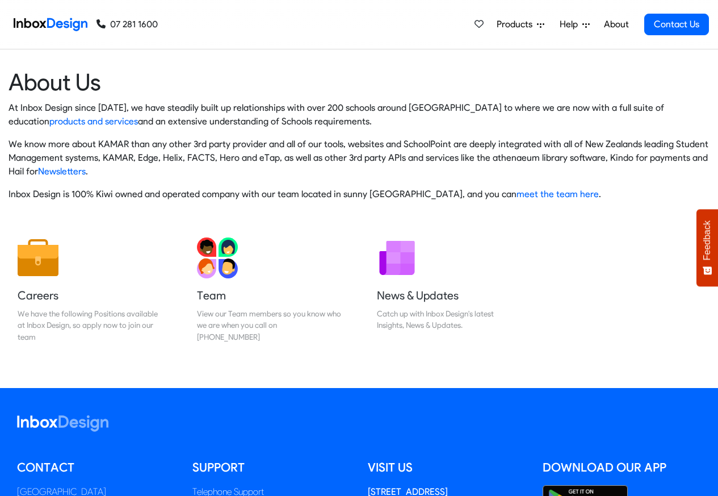 Image resolution: width=718 pixels, height=496 pixels. I want to click on h5: Support, so click(271, 467).